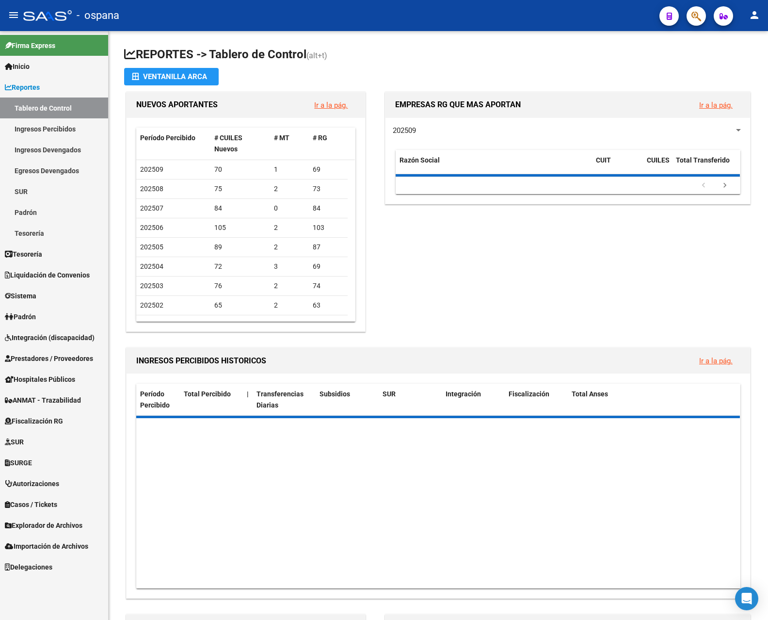  I want to click on div: 74, so click(328, 286).